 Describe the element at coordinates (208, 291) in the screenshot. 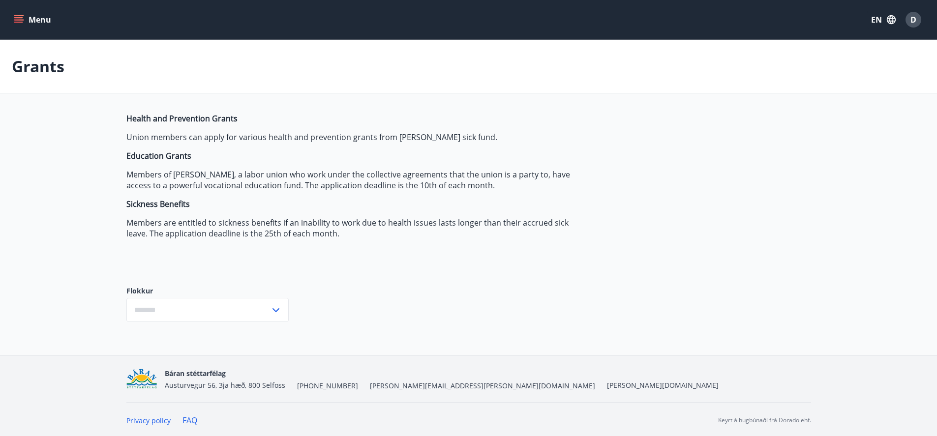

I see `label: Flokkur` at that location.